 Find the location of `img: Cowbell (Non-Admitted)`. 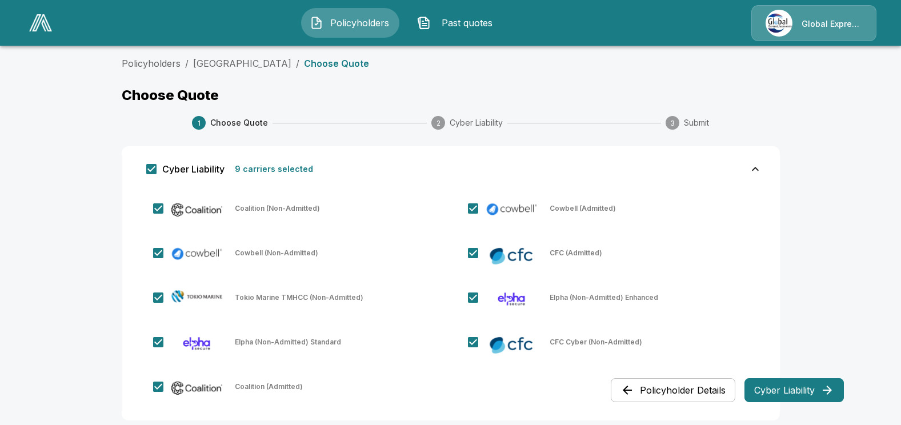

img: Cowbell (Non-Admitted) is located at coordinates (197, 254).